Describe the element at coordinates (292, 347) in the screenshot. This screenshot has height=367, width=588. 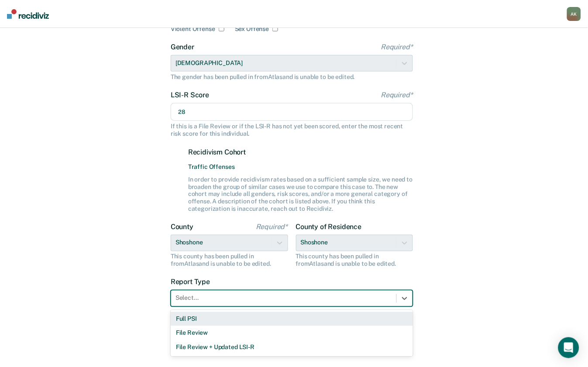
I see `div: File Review + Updated LSI-R` at that location.